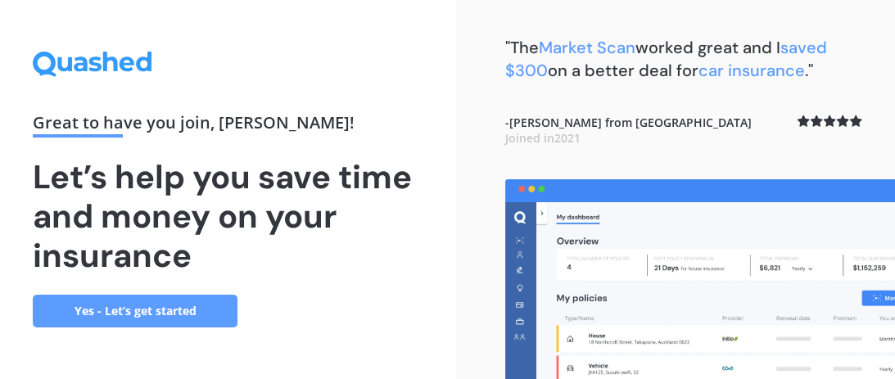  Describe the element at coordinates (587, 47) in the screenshot. I see `span: Market Scan` at that location.